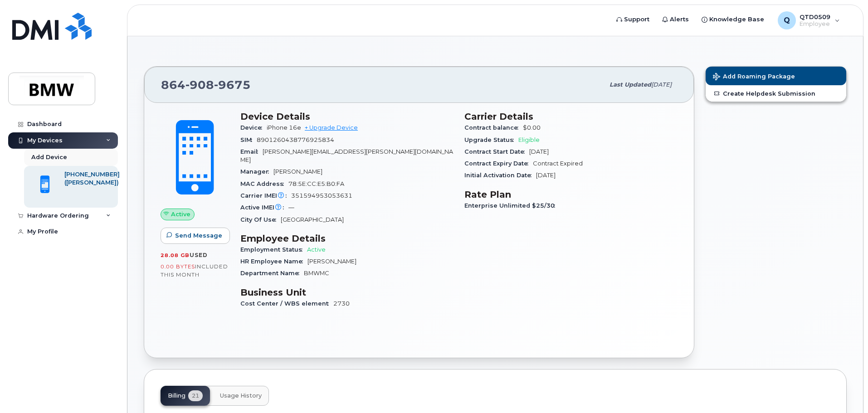 The height and width of the screenshot is (413, 868). I want to click on span: Eligible, so click(529, 139).